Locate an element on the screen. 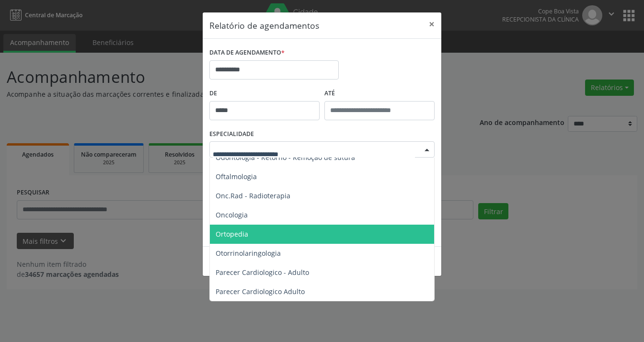 This screenshot has width=644, height=342. span: Onc.Rad - Radioterapia is located at coordinates (253, 195).